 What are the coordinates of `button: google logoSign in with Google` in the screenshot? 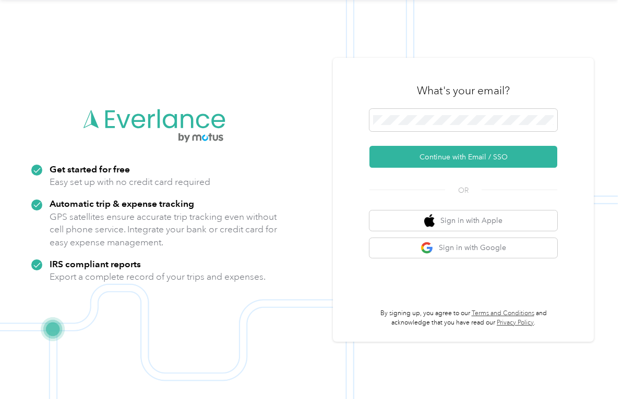 It's located at (463, 248).